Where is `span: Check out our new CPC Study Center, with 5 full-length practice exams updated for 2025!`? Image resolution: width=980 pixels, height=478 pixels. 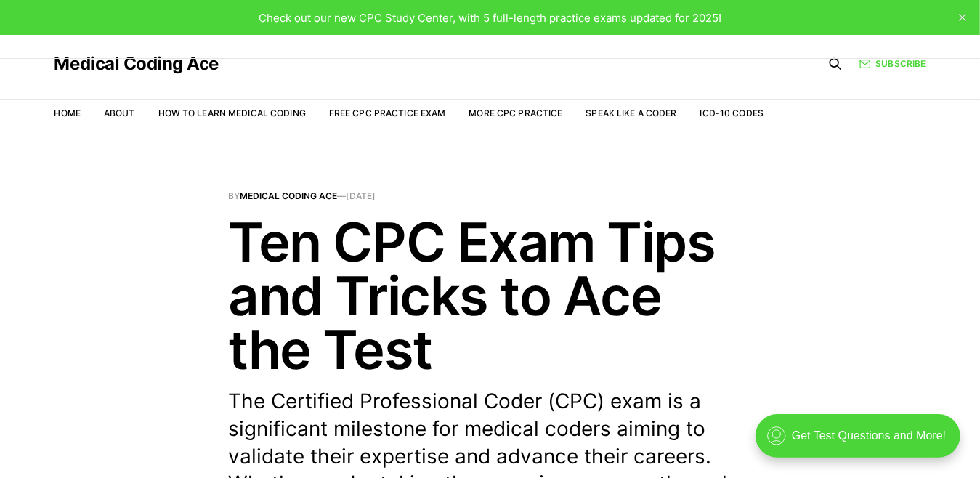
span: Check out our new CPC Study Center, with 5 full-length practice exams updated for 2025! is located at coordinates (489, 18).